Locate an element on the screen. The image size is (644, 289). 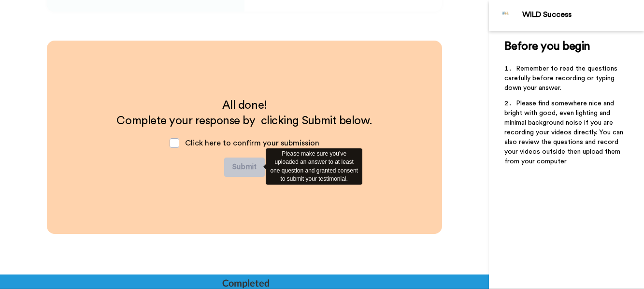
img: Profile Image is located at coordinates (506, 15).